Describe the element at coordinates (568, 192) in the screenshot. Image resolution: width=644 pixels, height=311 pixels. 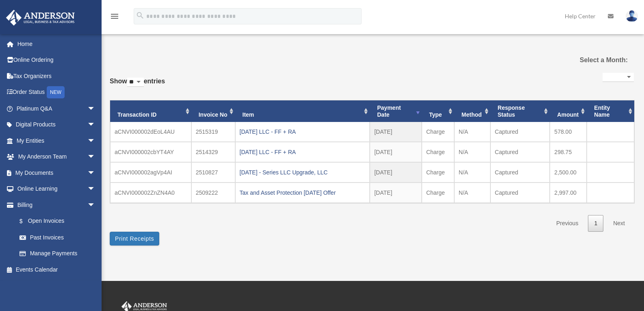
I see `td: 2,997.00` at that location.